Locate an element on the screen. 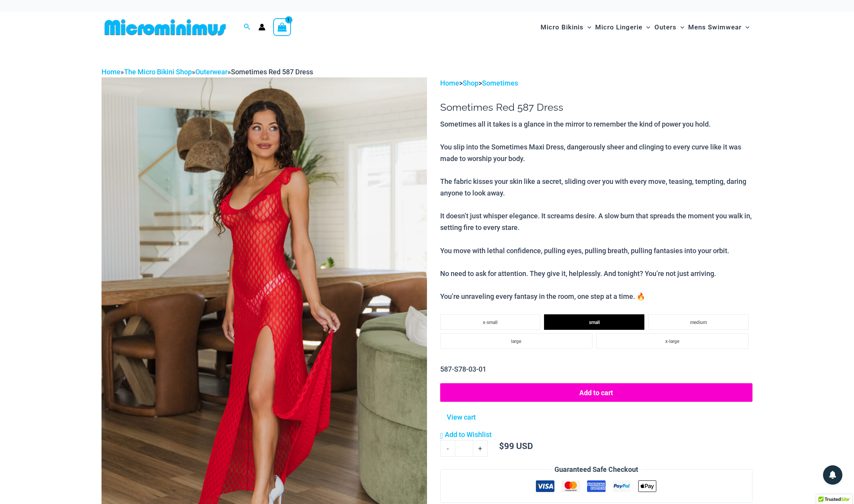  h1: Sometimes Red 587 Dress is located at coordinates (597, 107).